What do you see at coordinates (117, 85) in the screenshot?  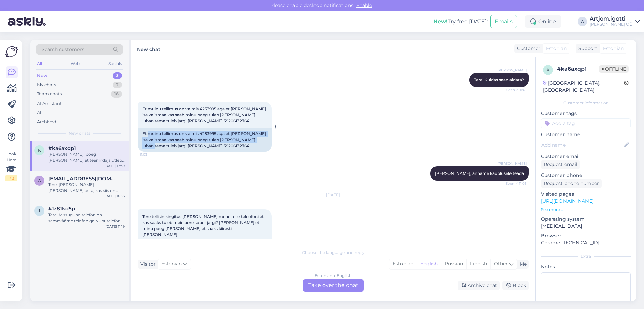 I see `div: 7` at bounding box center [117, 85].